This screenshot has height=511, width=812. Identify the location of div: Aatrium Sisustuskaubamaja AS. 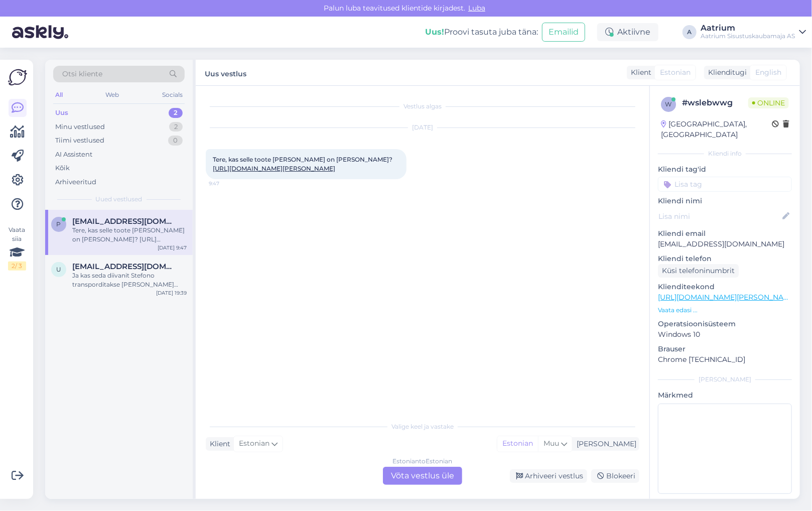
(748, 36).